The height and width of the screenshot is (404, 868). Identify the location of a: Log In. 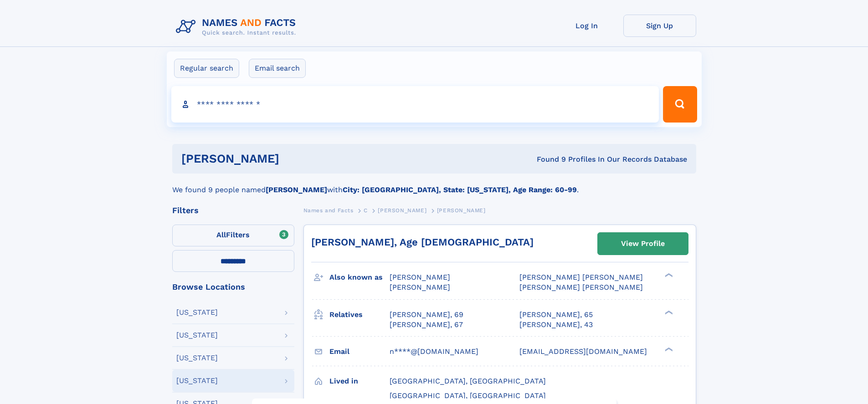
(587, 25).